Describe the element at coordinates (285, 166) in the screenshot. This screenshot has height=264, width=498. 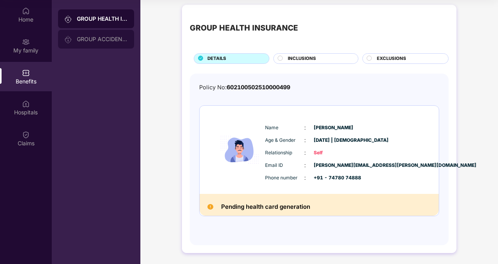
I see `span: Email ID` at that location.